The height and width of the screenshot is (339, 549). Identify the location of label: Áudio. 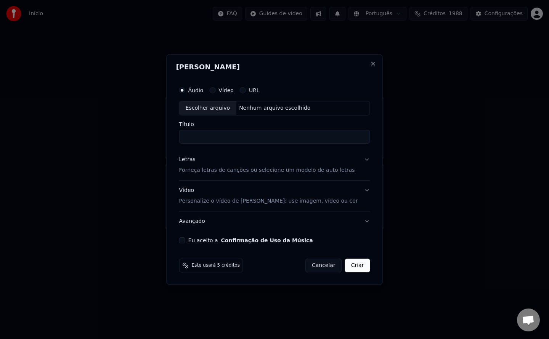
(196, 90).